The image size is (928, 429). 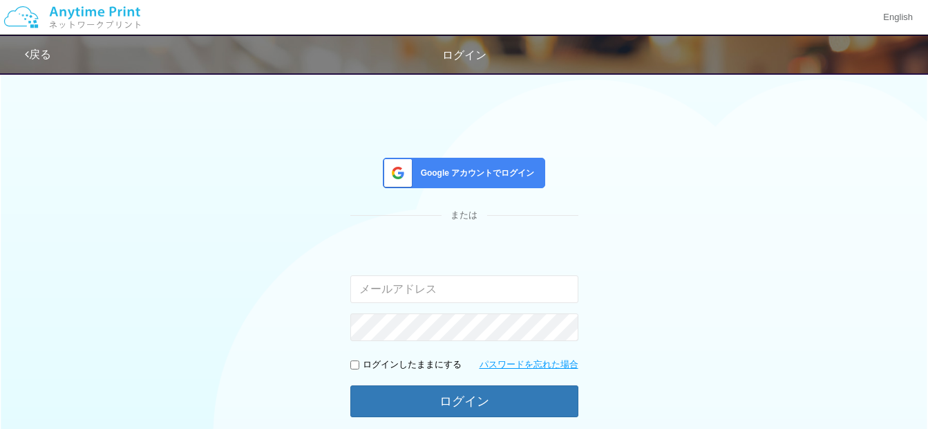 What do you see at coordinates (465, 215) in the screenshot?
I see `div: または` at bounding box center [465, 215].